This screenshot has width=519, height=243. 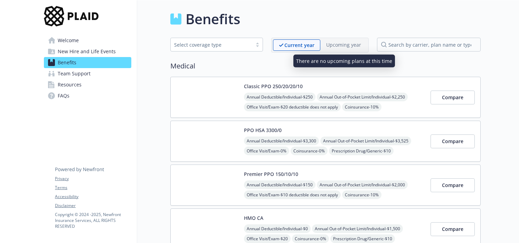 I want to click on button: PPO HSA 3300/0, so click(x=263, y=130).